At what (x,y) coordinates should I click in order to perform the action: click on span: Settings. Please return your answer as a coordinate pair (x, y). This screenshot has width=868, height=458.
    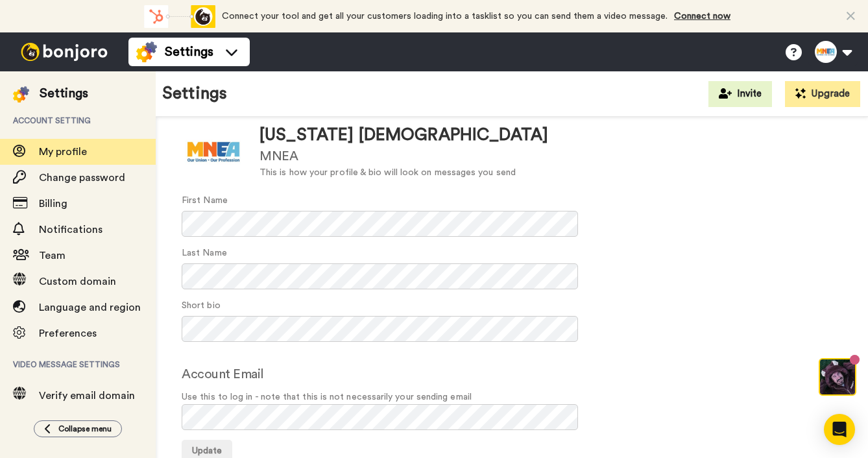
    Looking at the image, I should click on (189, 52).